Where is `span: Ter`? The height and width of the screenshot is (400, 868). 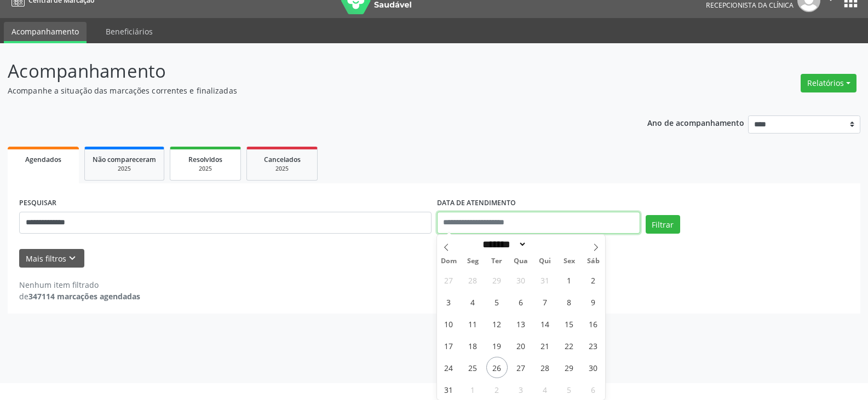
span: Ter is located at coordinates (497, 261).